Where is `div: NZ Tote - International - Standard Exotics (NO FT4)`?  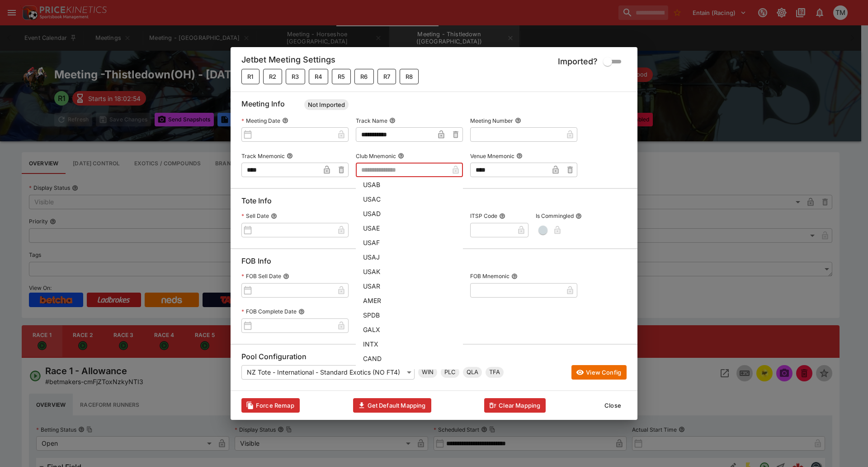
div: NZ Tote - International - Standard Exotics (NO FT4) is located at coordinates (328, 372).